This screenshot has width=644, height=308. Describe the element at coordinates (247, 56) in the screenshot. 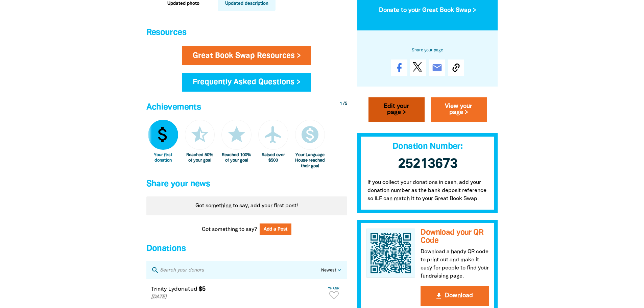

I see `a: Great Book Swap Resources >` at that location.